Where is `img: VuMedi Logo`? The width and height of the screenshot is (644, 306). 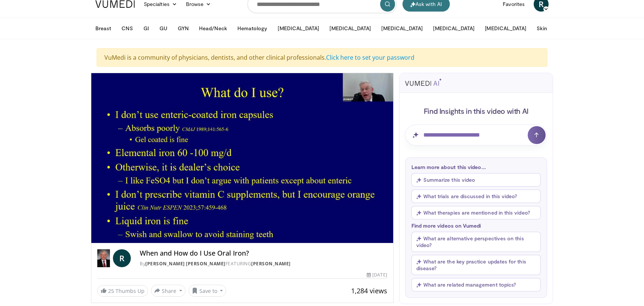 img: VuMedi Logo is located at coordinates (115, 4).